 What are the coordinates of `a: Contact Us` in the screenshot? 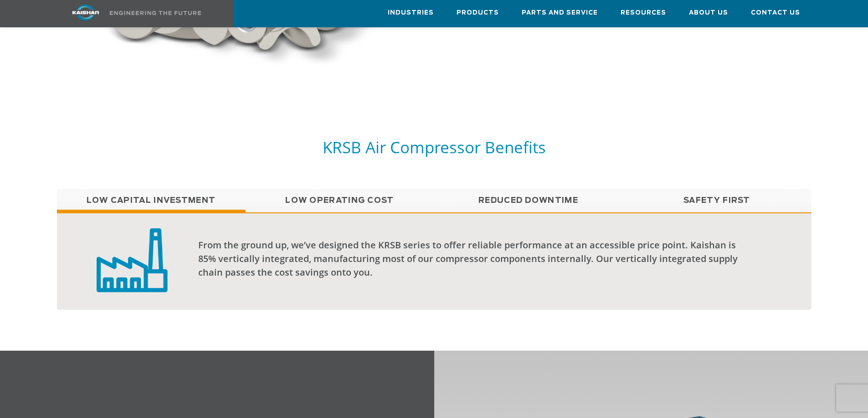 It's located at (776, 13).